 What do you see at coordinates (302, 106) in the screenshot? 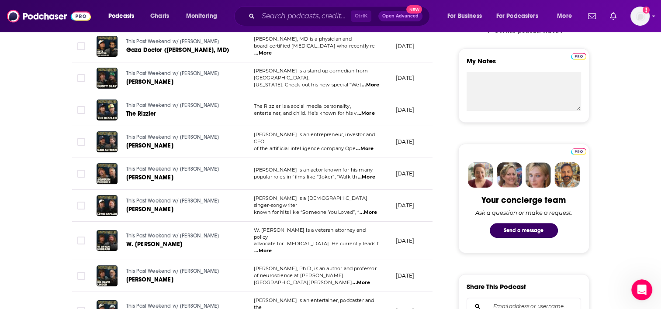
I see `span: The Rizzler is a social media personality,` at bounding box center [302, 106].